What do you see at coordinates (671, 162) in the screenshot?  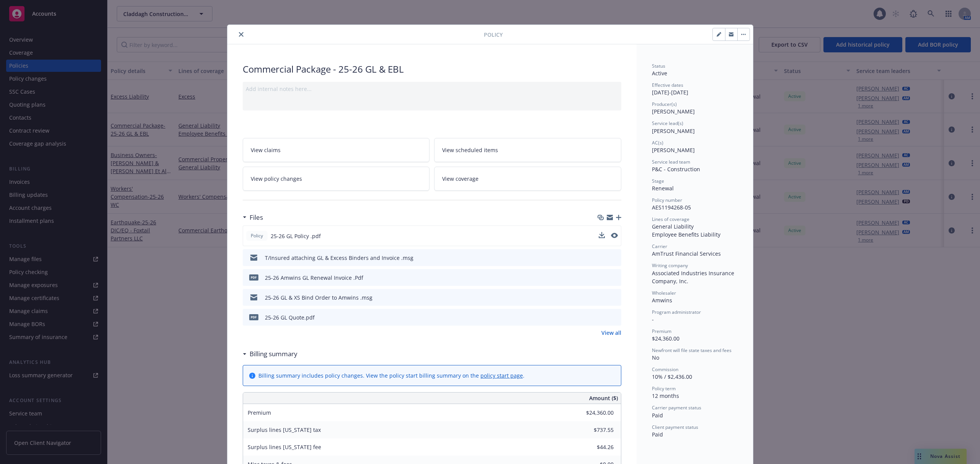 I see `span: Service lead team` at bounding box center [671, 162].